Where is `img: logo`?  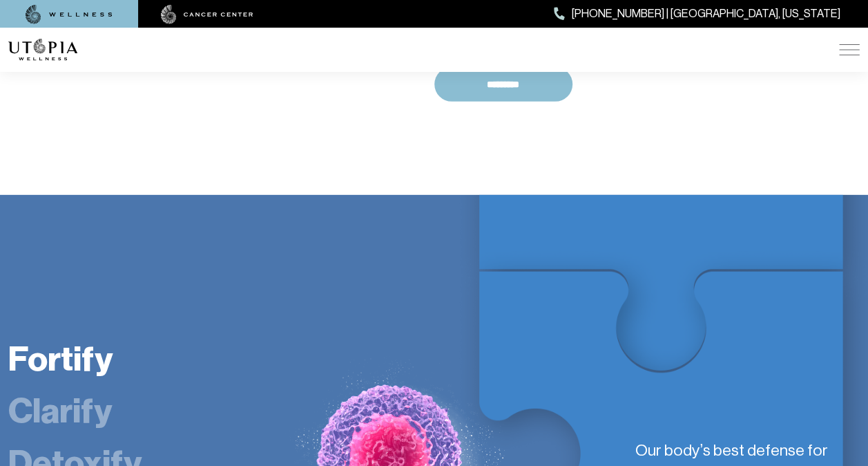 img: logo is located at coordinates (43, 50).